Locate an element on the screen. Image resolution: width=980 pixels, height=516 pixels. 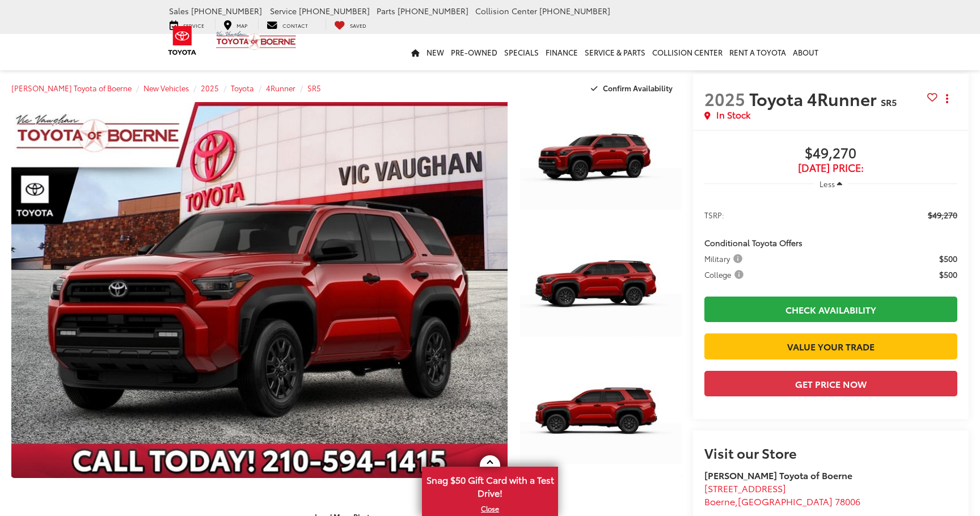
a: Expand Photo 2 is located at coordinates (601, 290).